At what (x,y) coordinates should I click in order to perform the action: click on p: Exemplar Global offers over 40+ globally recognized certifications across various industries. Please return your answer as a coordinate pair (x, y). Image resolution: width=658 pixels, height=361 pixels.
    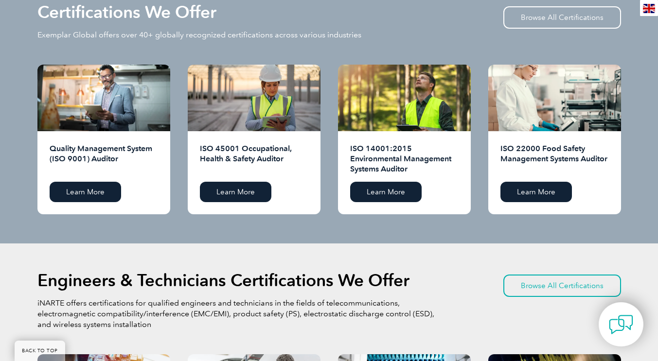
    Looking at the image, I should click on (199, 35).